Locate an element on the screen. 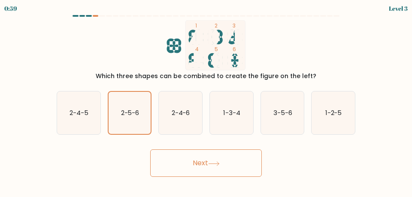 The height and width of the screenshot is (197, 412). tspan: 1 is located at coordinates (196, 25).